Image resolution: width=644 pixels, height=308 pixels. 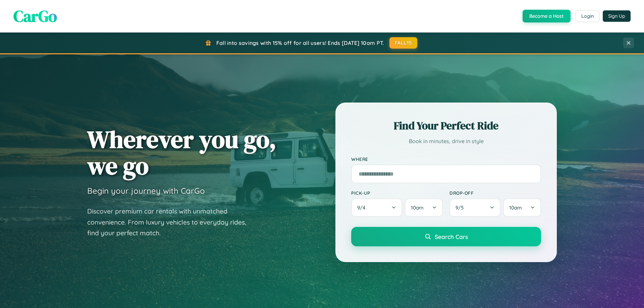 What do you see at coordinates (146, 190) in the screenshot?
I see `h3: Begin your journey with CarGo` at bounding box center [146, 190].